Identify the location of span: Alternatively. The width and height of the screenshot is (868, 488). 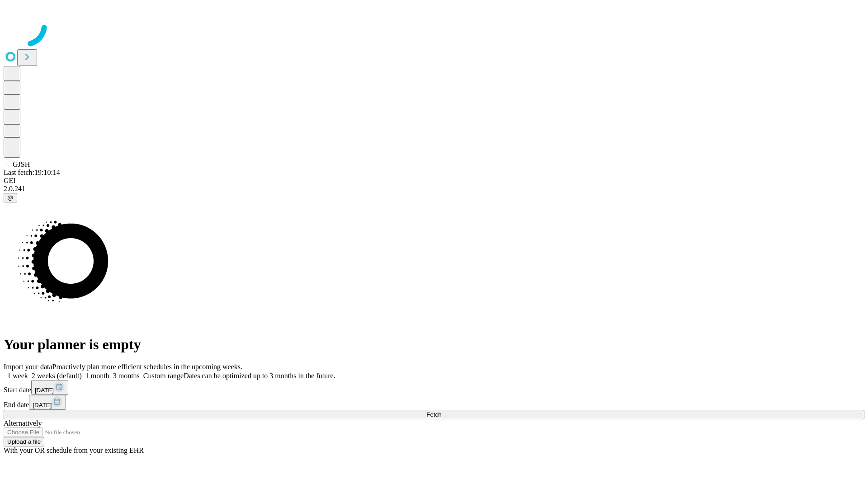
(23, 423).